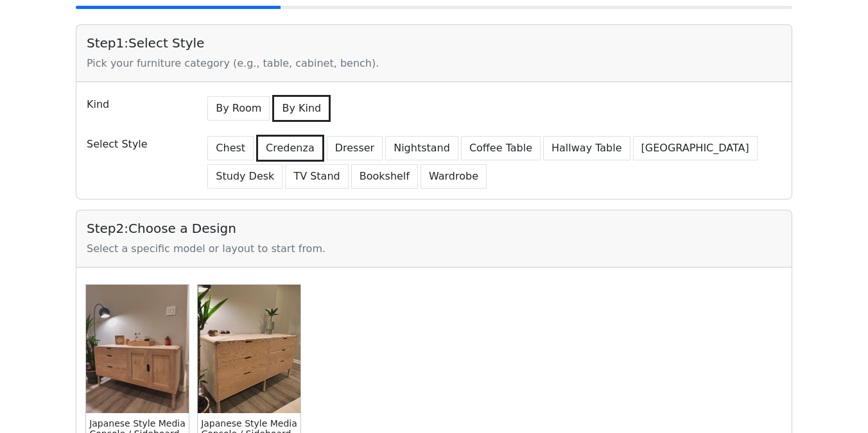 Image resolution: width=868 pixels, height=433 pixels. I want to click on img: Japanese Style Media Console / Sideboard / Credenza, so click(137, 349).